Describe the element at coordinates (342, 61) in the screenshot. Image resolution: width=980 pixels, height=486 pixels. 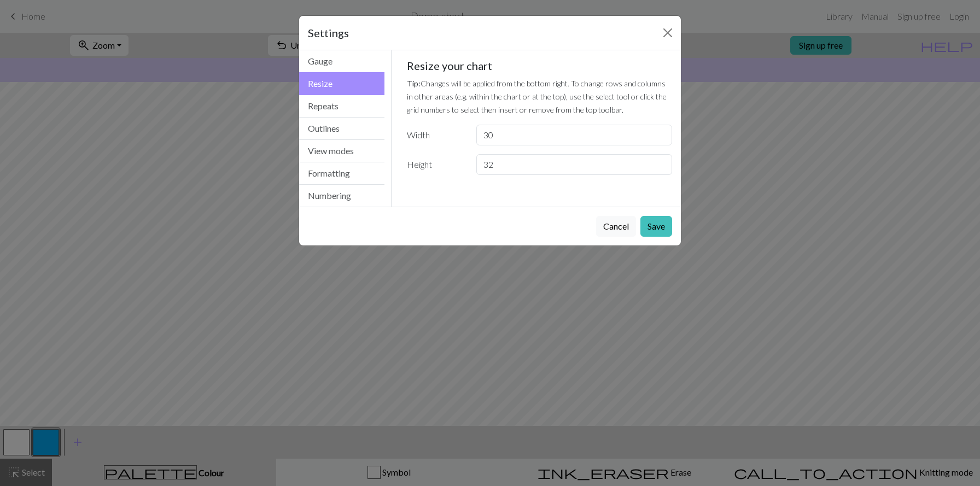
I see `button: Gauge` at that location.